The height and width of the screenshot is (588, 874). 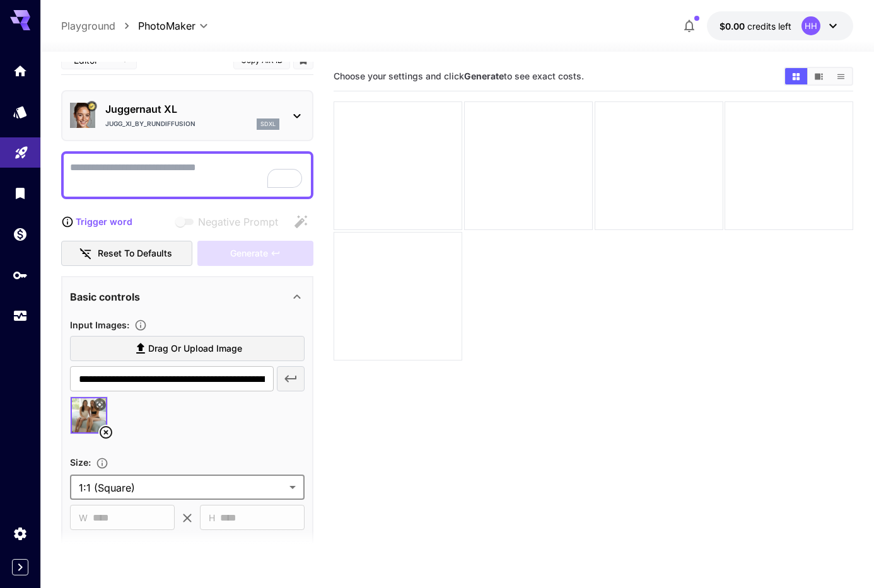 What do you see at coordinates (187, 175) in the screenshot?
I see `textarea: To enrich screen reader interactions, please activate Accessibility in Grammarly extension settings` at bounding box center [187, 175].